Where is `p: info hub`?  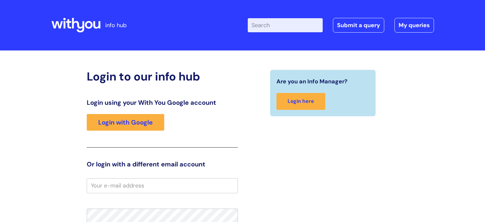 p: info hub is located at coordinates (116, 25).